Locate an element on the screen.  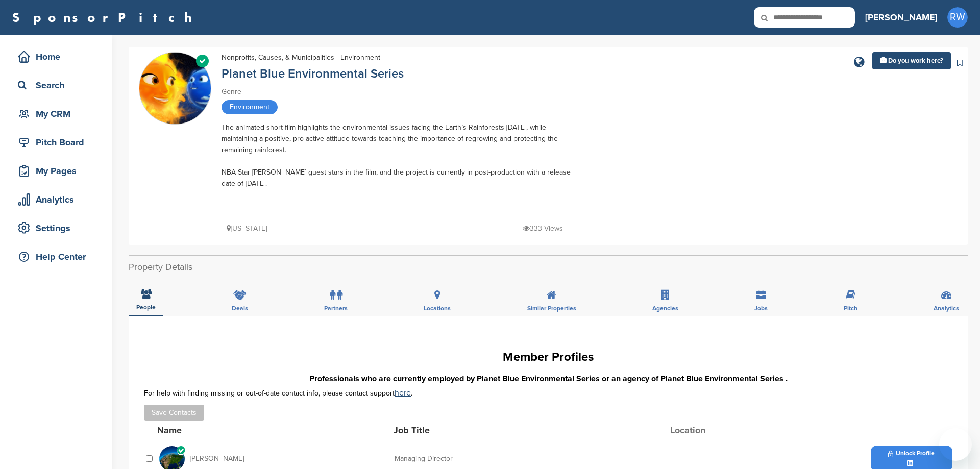
div: Home is located at coordinates (59, 57).